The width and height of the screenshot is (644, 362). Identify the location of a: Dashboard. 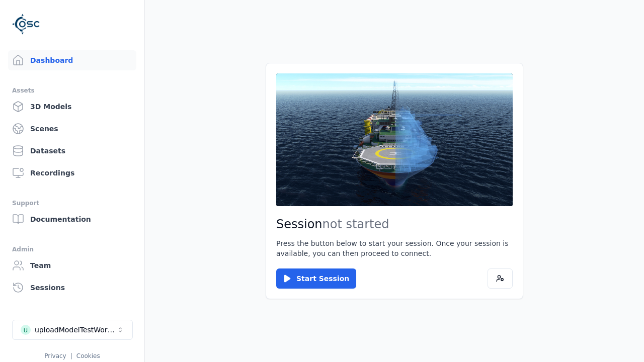
(72, 61).